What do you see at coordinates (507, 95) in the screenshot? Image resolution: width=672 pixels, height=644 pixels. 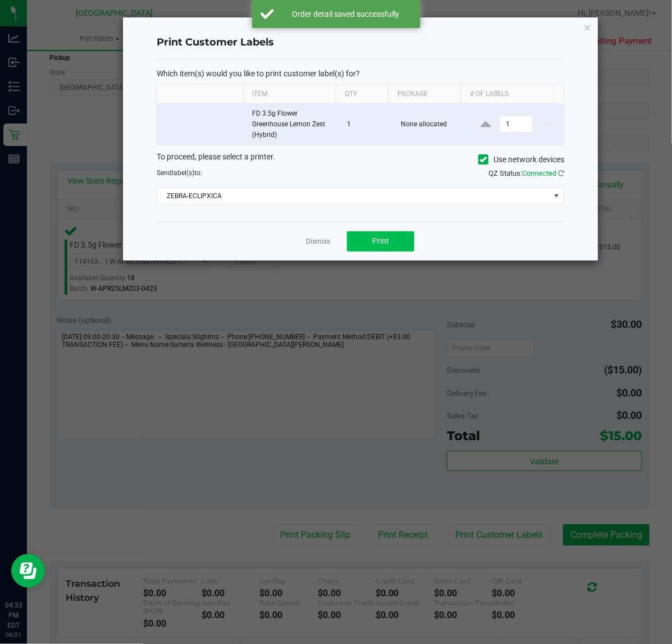 I see `th: # of labels` at bounding box center [507, 95].